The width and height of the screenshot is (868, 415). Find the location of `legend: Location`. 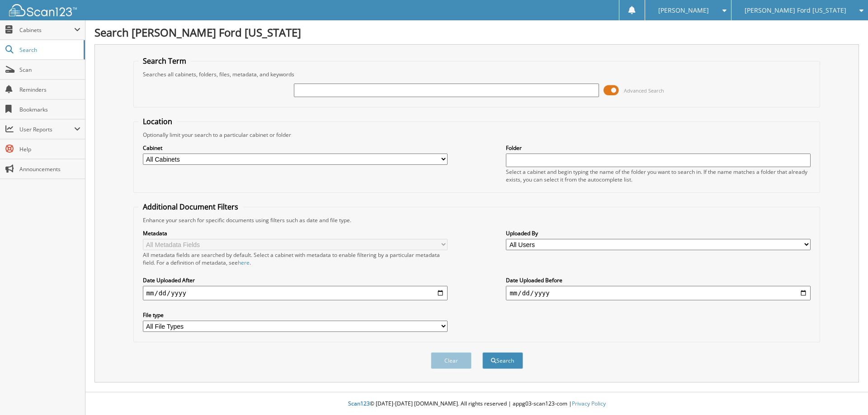

legend: Location is located at coordinates (157, 122).